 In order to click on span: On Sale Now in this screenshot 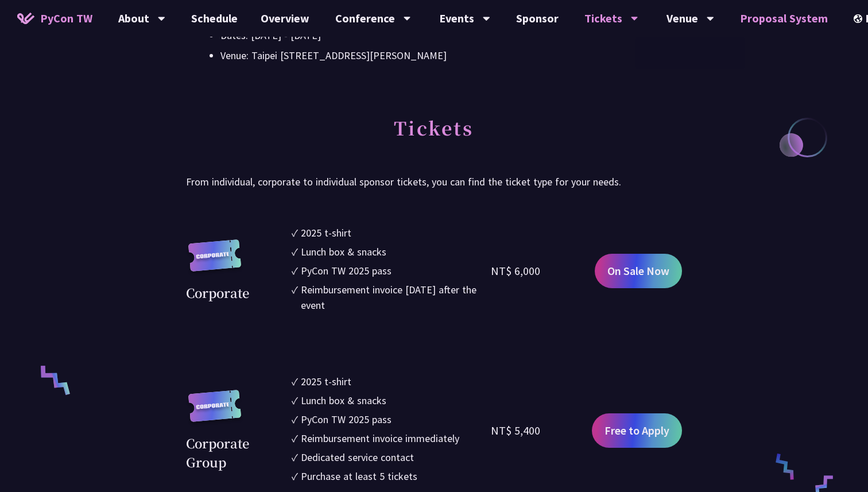, I will do `click(638, 271)`.